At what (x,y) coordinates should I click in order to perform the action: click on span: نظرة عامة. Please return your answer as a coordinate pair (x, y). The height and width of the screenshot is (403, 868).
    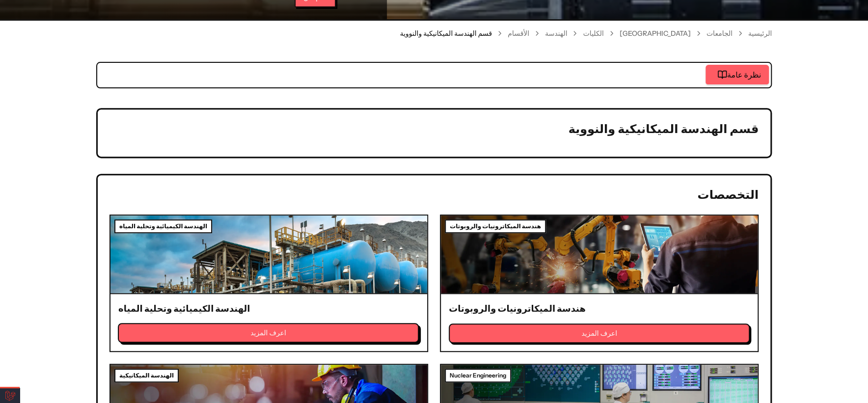
    Looking at the image, I should click on (744, 74).